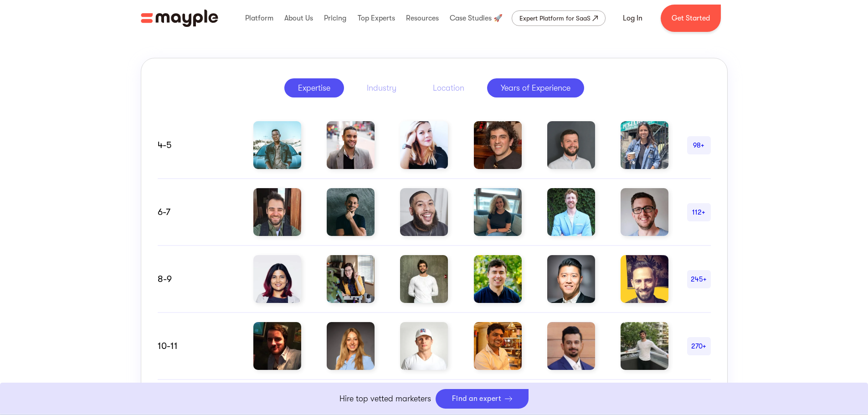 Image resolution: width=868 pixels, height=415 pixels. Describe the element at coordinates (449, 88) in the screenshot. I see `div: Location` at that location.